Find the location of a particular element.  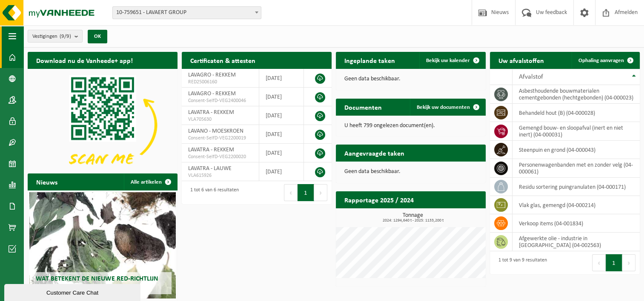

td: residu sortering puingranulaten (04-000171) is located at coordinates (576, 187).